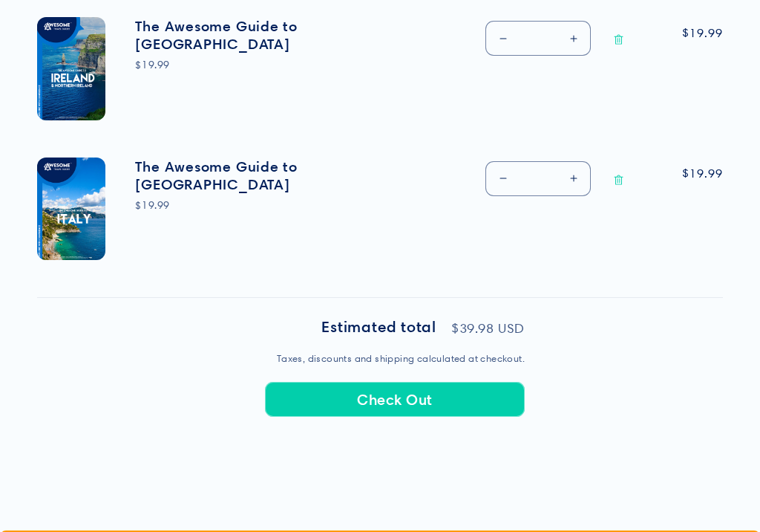 The width and height of the screenshot is (760, 532). Describe the element at coordinates (395, 399) in the screenshot. I see `button: Check Out` at that location.